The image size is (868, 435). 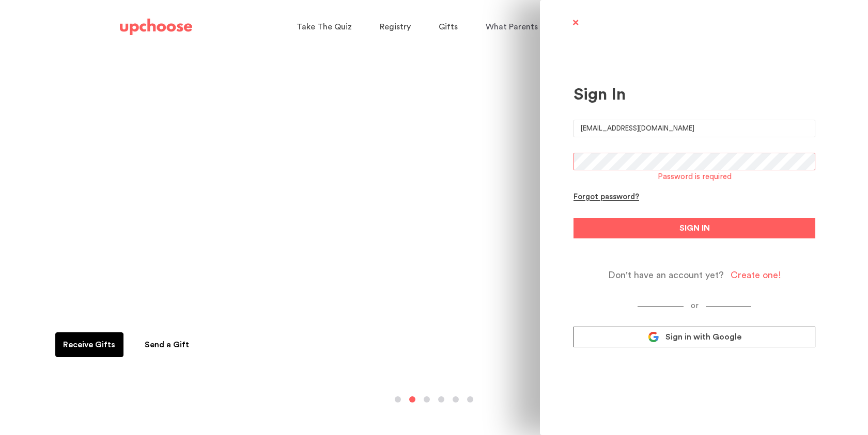 I want to click on span: SIGN IN, so click(x=694, y=228).